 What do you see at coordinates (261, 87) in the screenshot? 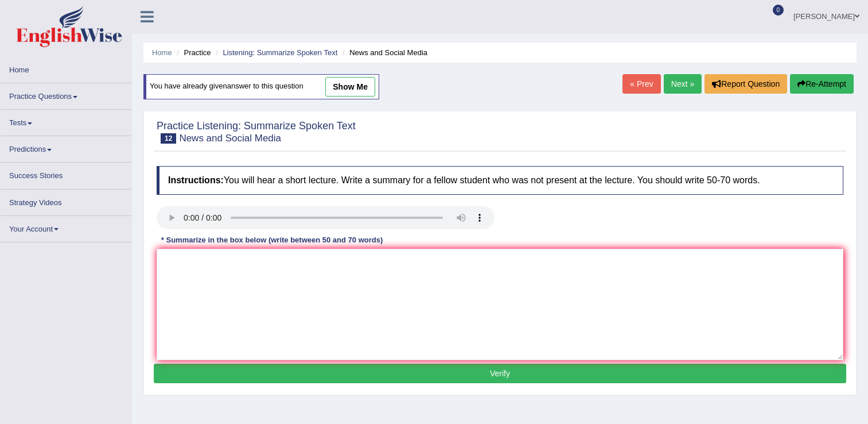
I see `div: You have already given answer to this question` at bounding box center [261, 87].